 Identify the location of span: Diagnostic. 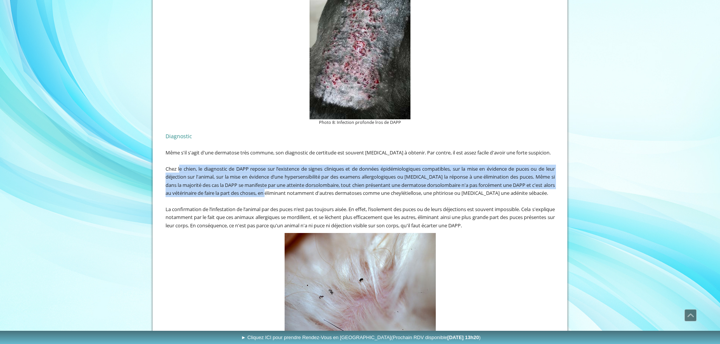
(179, 136).